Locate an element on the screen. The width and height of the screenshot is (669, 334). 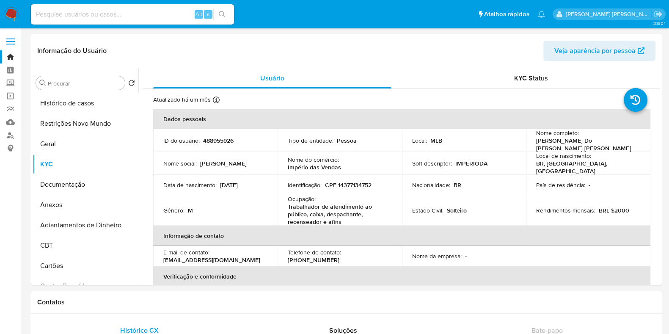
p: Nome do comércio : is located at coordinates (313, 160).